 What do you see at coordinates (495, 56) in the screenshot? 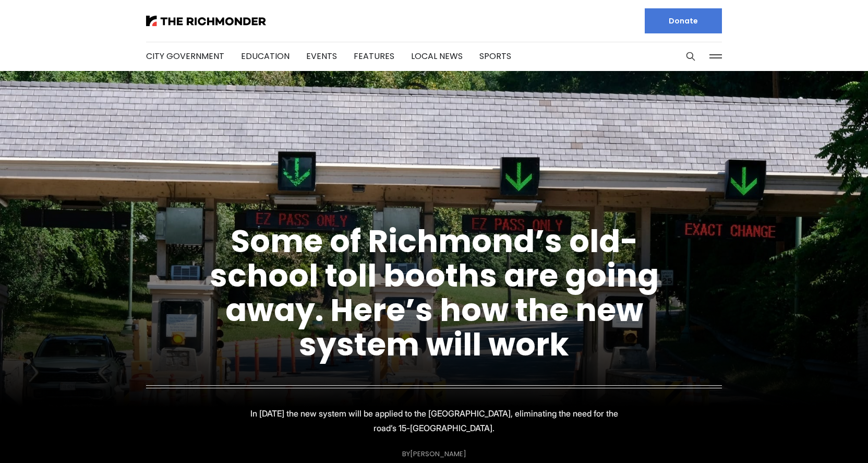
I see `a: Sports` at bounding box center [495, 56].